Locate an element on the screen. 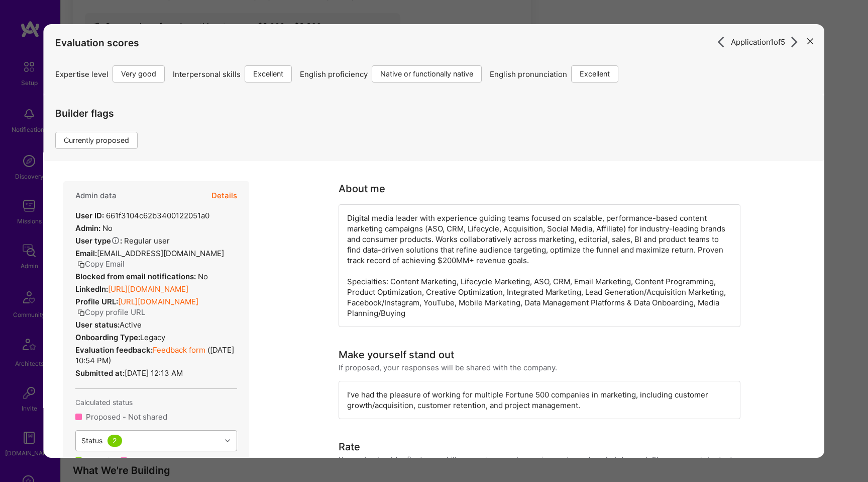  i: Help is located at coordinates (116, 241).